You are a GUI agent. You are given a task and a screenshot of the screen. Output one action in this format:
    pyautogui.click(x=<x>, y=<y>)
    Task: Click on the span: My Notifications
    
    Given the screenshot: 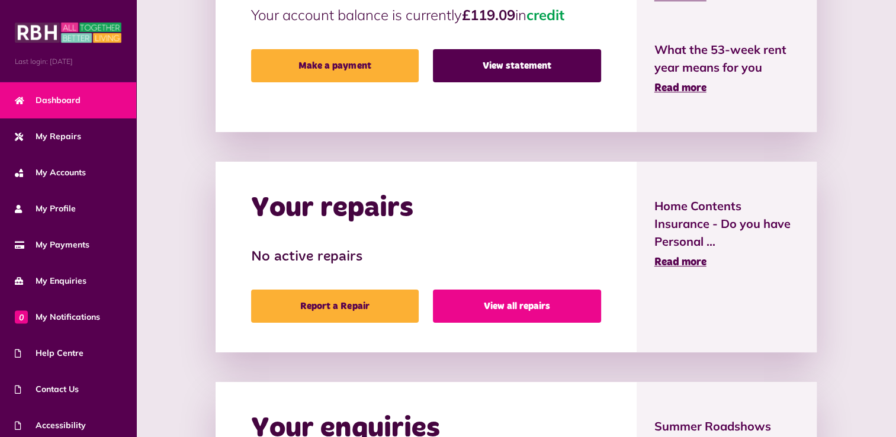 What is the action you would take?
    pyautogui.click(x=57, y=317)
    